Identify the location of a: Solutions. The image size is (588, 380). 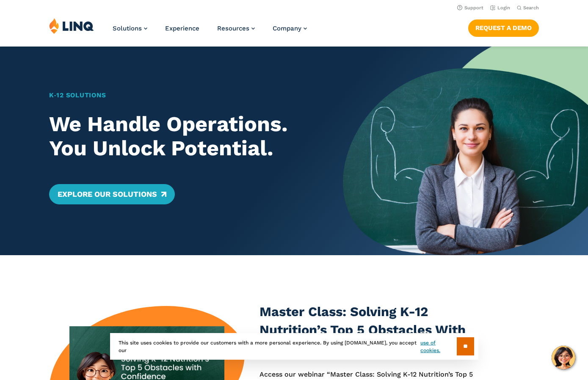
(130, 29).